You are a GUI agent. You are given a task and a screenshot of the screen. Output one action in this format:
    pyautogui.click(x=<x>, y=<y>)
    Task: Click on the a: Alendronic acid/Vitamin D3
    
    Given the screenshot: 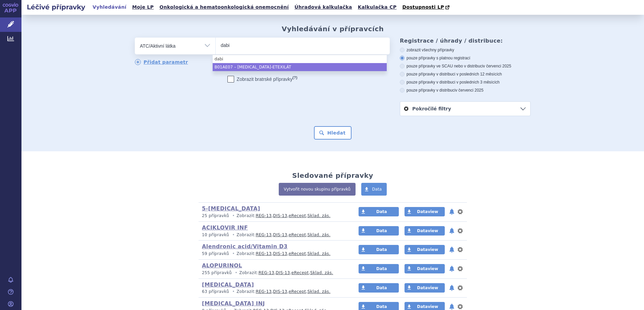 What is the action you would take?
    pyautogui.click(x=244, y=247)
    